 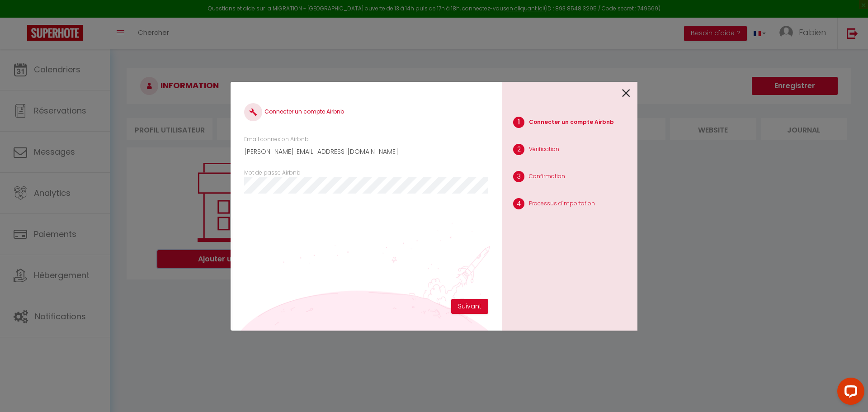 What do you see at coordinates (518, 122) in the screenshot?
I see `span: 1` at bounding box center [518, 122].